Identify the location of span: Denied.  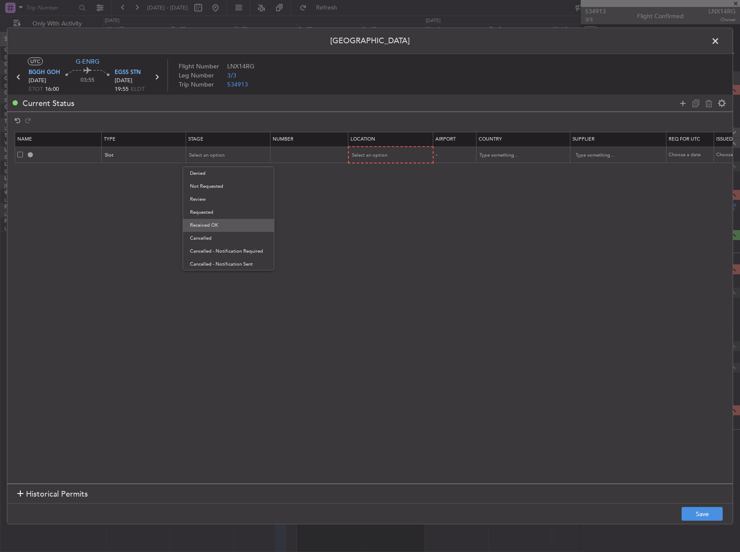
(228, 174).